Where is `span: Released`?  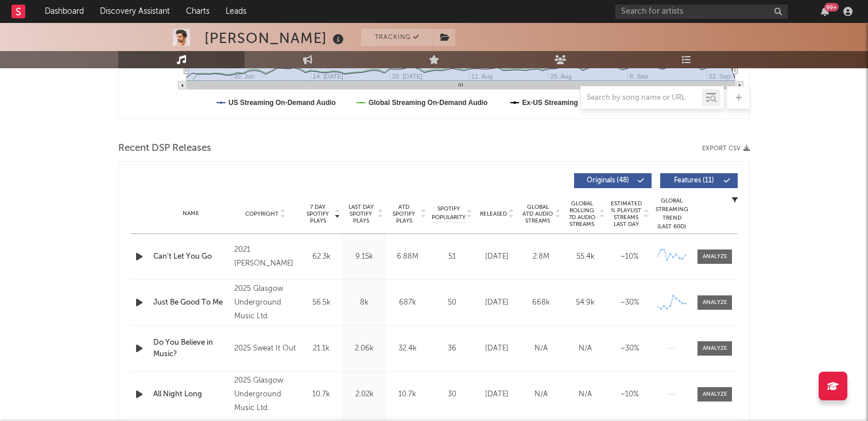 span: Released is located at coordinates (493, 214).